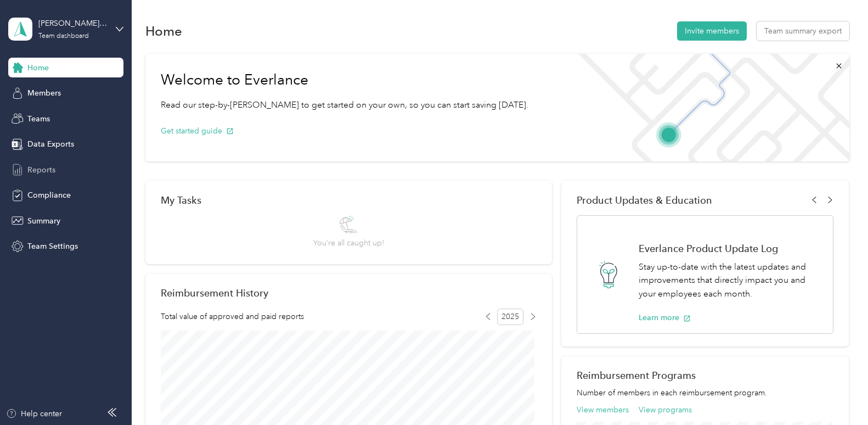 The height and width of the screenshot is (425, 868). Describe the element at coordinates (34, 413) in the screenshot. I see `button: Help center` at that location.